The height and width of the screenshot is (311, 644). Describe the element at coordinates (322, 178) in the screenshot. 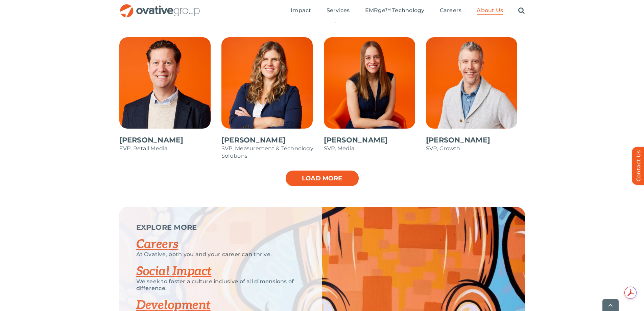

I see `a: Load more` at that location.